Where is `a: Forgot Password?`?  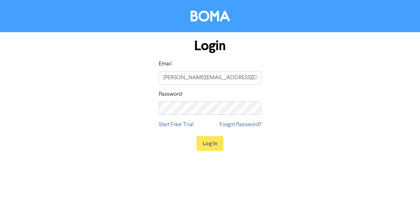
a: Forgot Password? is located at coordinates (240, 125).